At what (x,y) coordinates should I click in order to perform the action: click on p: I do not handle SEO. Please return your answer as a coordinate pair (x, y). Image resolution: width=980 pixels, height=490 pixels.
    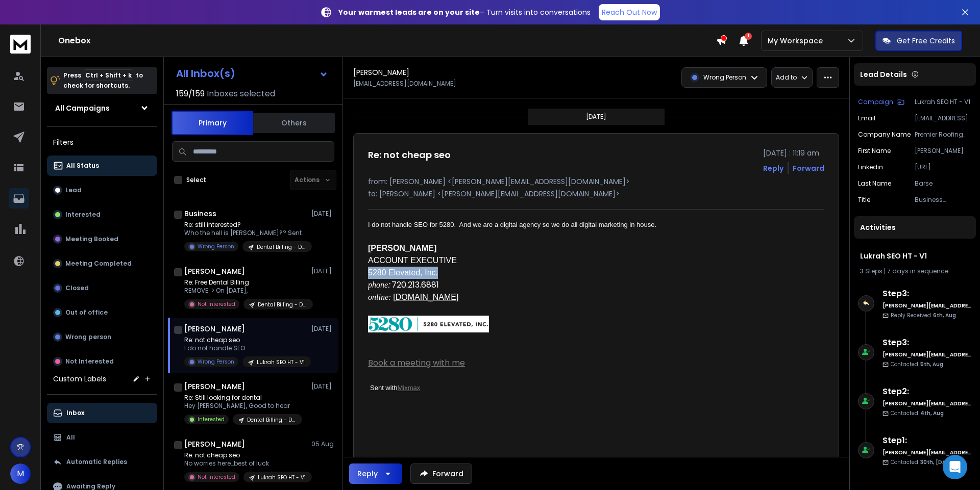
    Looking at the image, I should click on (246, 348).